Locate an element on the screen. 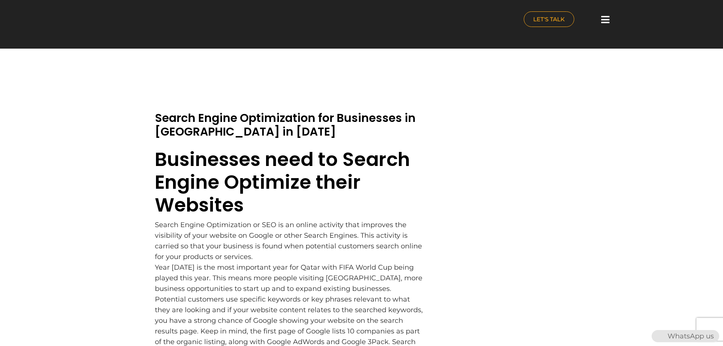  a: WhatsAppWhatsApp us is located at coordinates (686, 336).